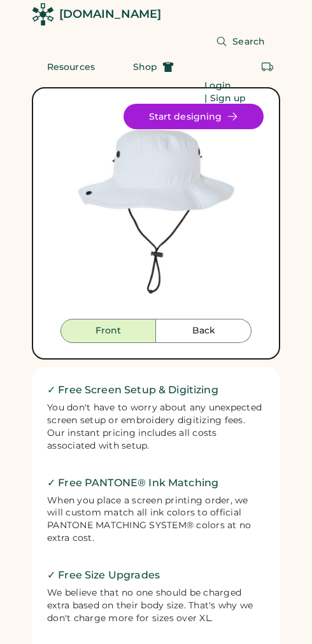  Describe the element at coordinates (156, 575) in the screenshot. I see `h2: ✓ Free Size Upgrades` at that location.